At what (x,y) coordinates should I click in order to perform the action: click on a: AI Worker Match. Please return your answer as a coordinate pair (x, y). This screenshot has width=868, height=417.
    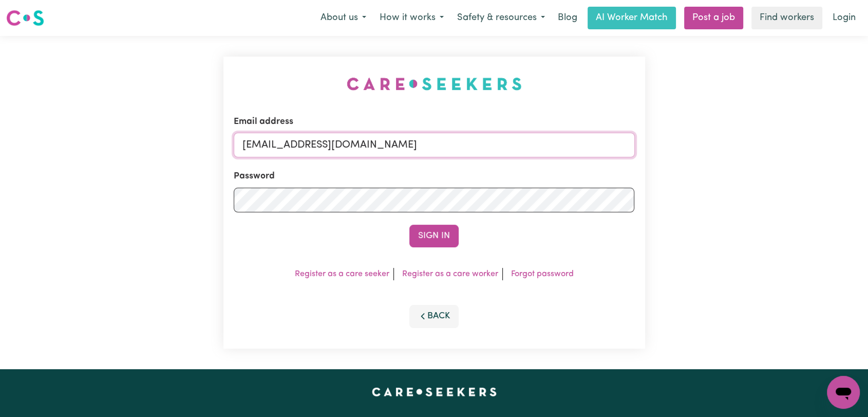
    Looking at the image, I should click on (632, 18).